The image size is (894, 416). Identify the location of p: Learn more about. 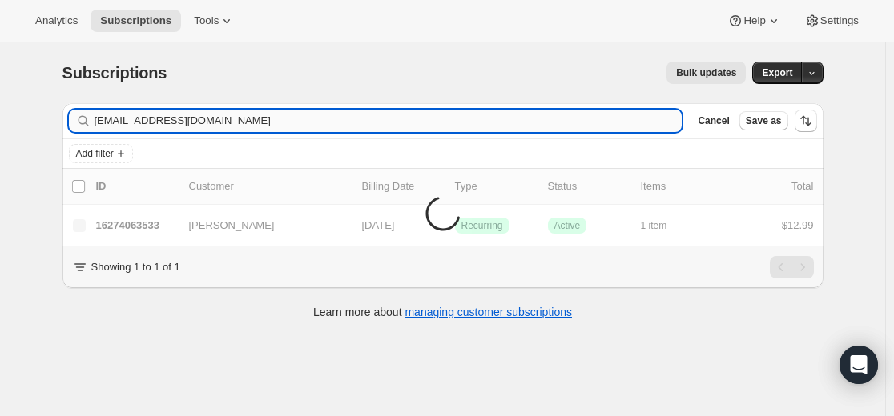
(442, 312).